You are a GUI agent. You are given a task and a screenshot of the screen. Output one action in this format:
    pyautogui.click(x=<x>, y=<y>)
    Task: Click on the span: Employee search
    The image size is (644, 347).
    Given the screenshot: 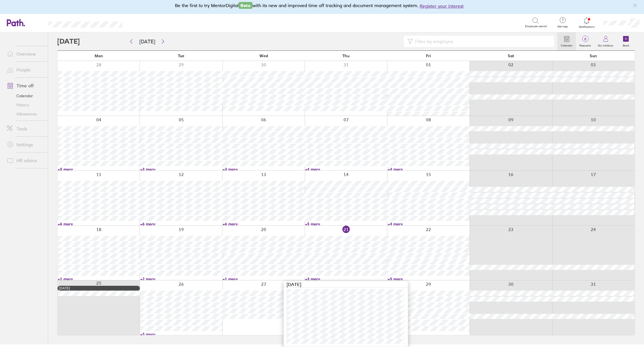 What is the action you would take?
    pyautogui.click(x=536, y=27)
    